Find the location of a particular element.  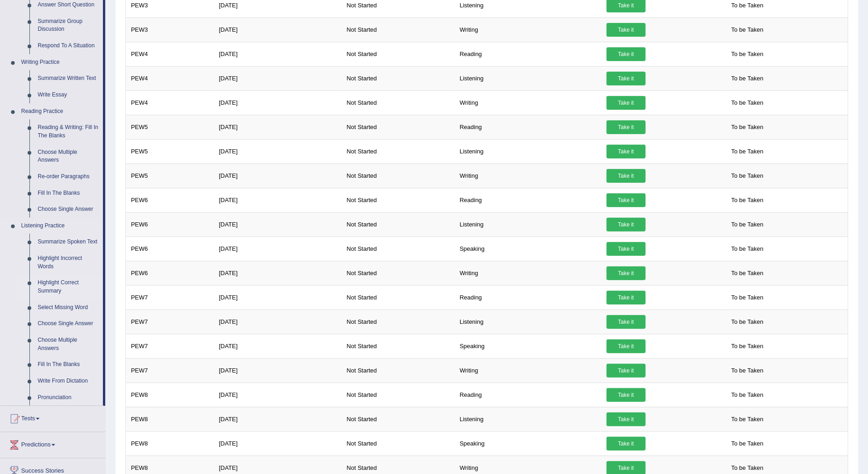

a: Reading Practice is located at coordinates (60, 112).